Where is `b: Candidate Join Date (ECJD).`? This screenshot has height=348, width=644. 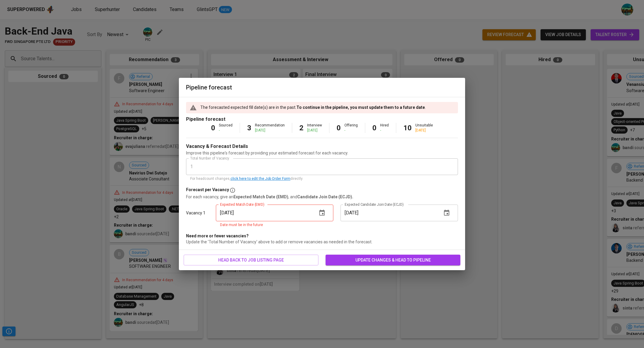 b: Candidate Join Date (ECJD). is located at coordinates (325, 197).